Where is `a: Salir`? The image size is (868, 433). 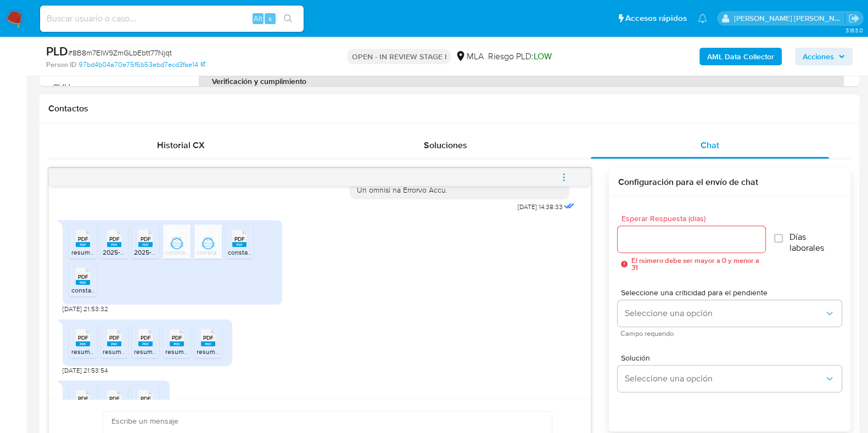
a: Salir is located at coordinates (854, 18).